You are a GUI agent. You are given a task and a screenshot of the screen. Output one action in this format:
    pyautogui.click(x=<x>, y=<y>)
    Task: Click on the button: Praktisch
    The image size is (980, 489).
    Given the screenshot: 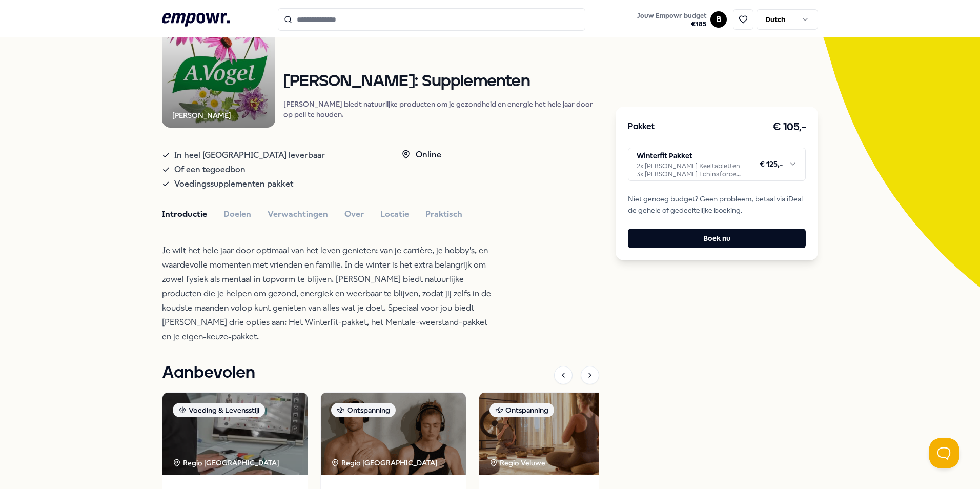 What is the action you would take?
    pyautogui.click(x=444, y=214)
    